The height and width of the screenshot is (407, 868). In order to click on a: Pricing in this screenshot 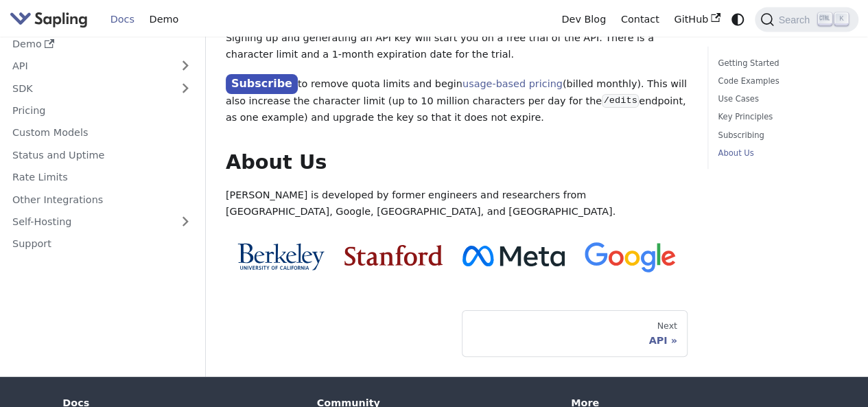, I will do `click(101, 111)`.